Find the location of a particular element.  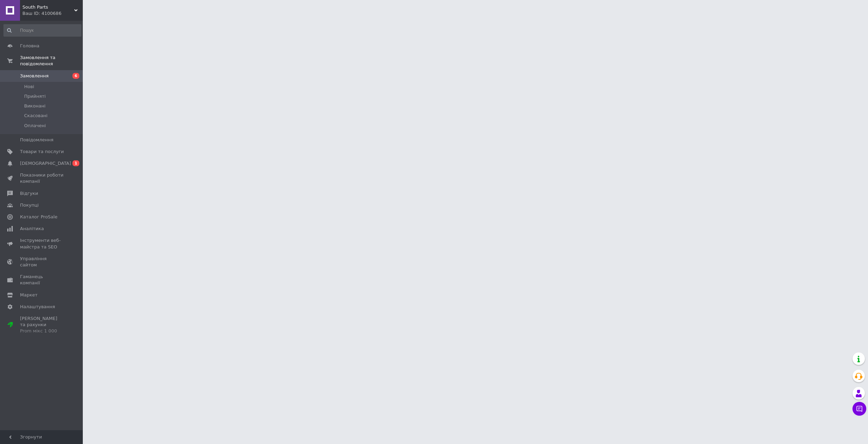

button: Чат з покупцем is located at coordinates (860, 408).